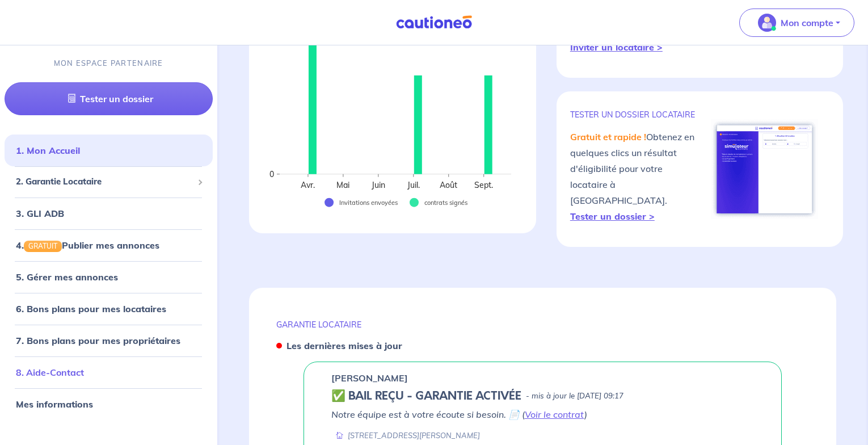  Describe the element at coordinates (48, 151) in the screenshot. I see `a: 1. Mon Accueil` at that location.